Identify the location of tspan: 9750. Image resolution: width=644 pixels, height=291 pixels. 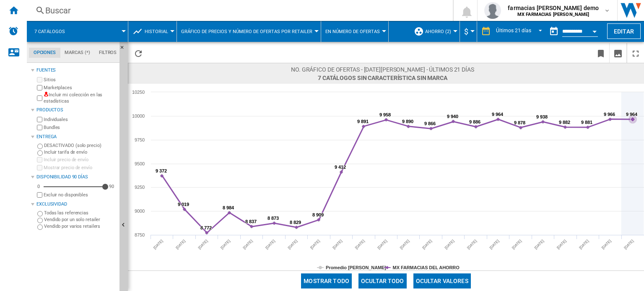
(140, 140).